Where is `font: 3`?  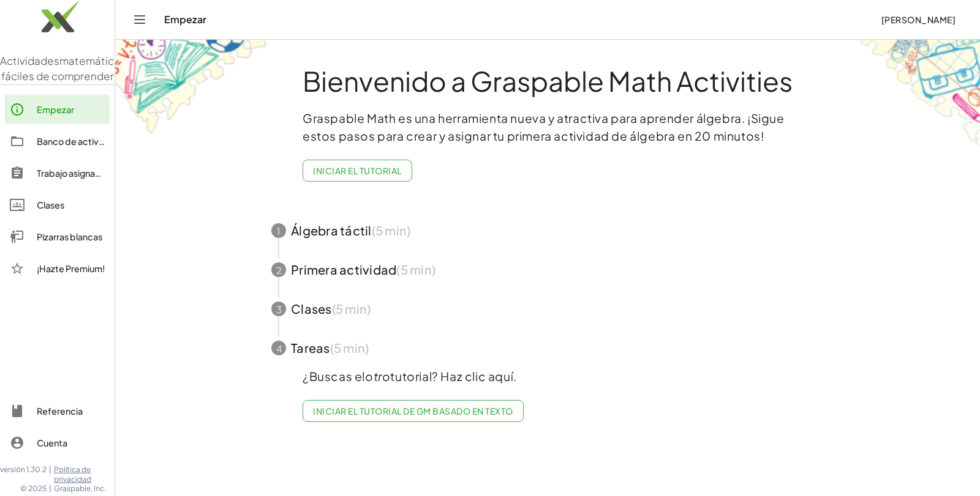 font: 3 is located at coordinates (279, 309).